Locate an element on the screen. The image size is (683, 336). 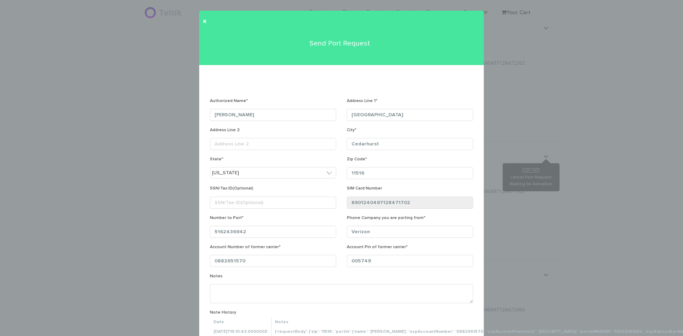
button: Close is located at coordinates (205, 21).